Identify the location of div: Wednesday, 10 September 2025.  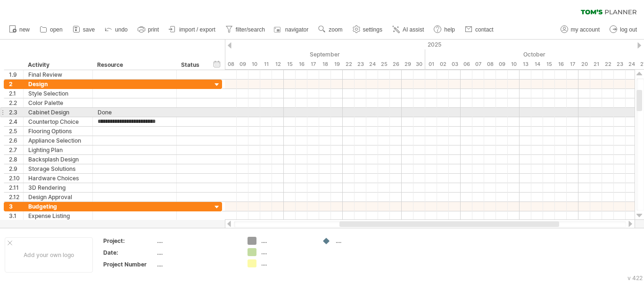
(254, 64).